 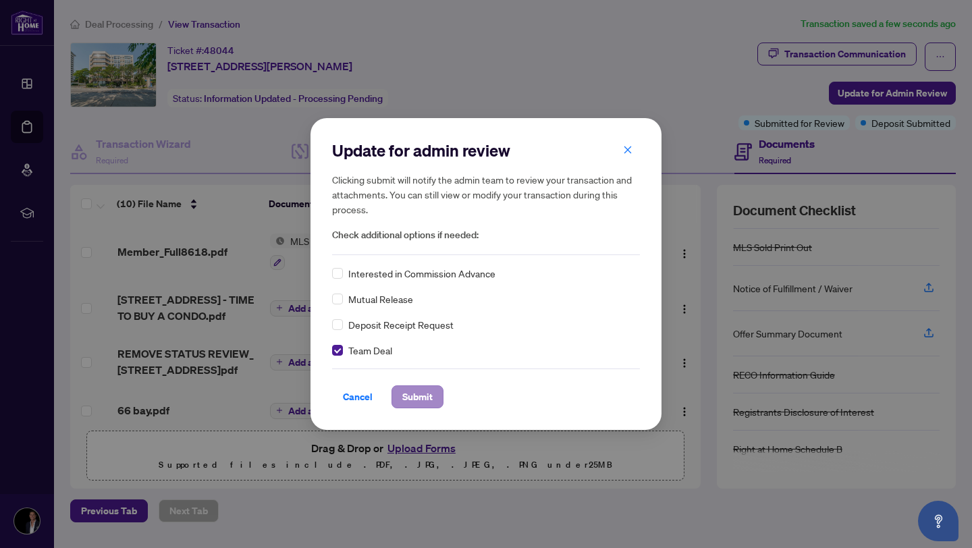 I want to click on span: Deposit Receipt Request, so click(x=401, y=325).